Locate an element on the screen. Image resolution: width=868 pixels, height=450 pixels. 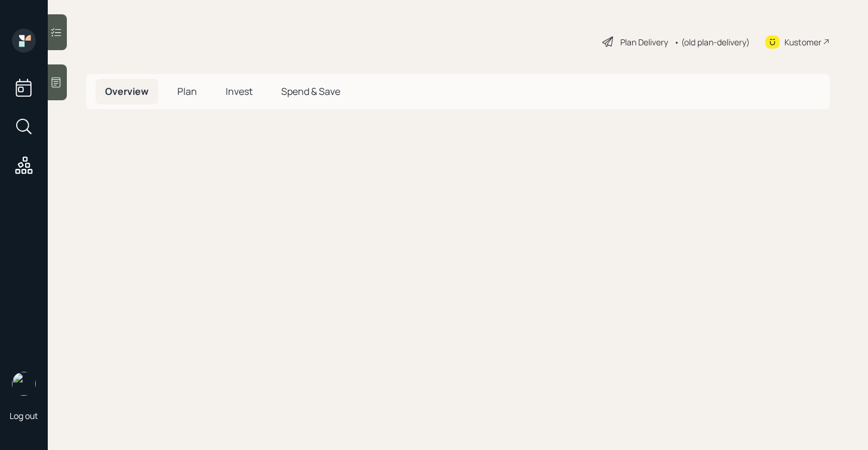
div: • (old plan-delivery) is located at coordinates (712, 42).